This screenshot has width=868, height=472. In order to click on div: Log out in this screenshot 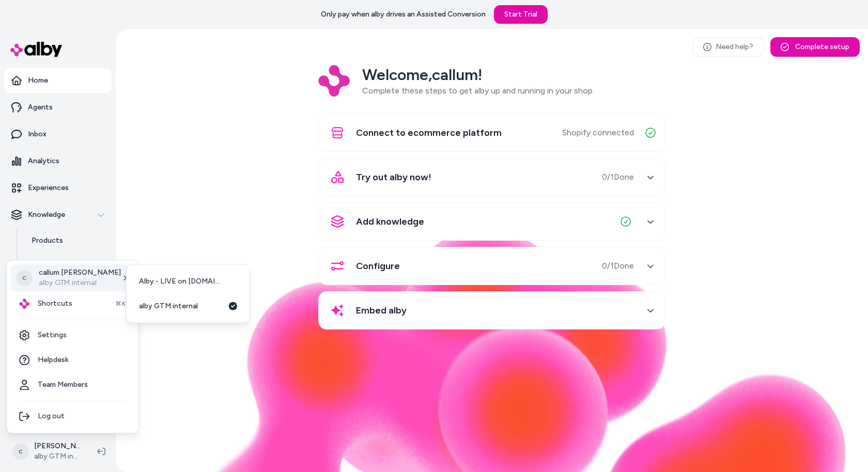, I will do `click(72, 416)`.